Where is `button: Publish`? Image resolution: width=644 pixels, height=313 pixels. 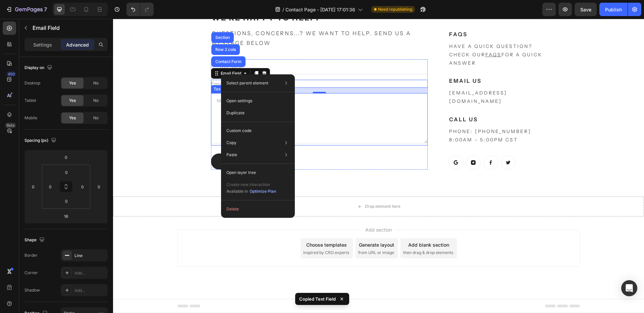
button: Publish is located at coordinates (613, 9).